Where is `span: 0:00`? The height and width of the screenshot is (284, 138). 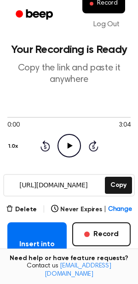
span: 0:00 is located at coordinates (13, 125).